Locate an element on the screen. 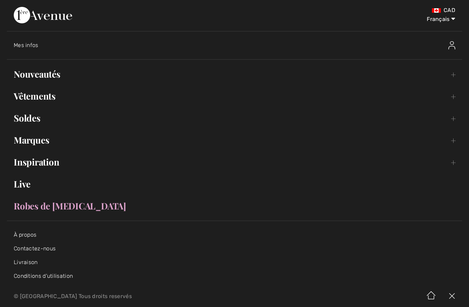  img: Accueil is located at coordinates (431, 296).